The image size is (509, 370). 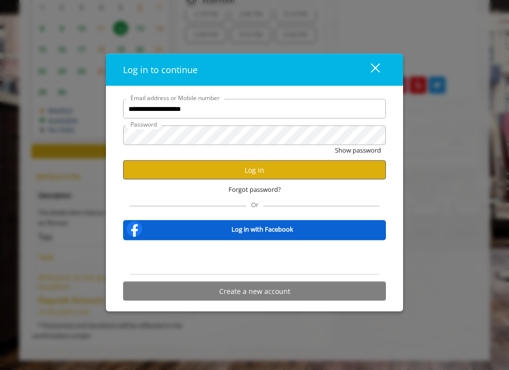 I want to click on label: Email address or Mobile number, so click(x=175, y=98).